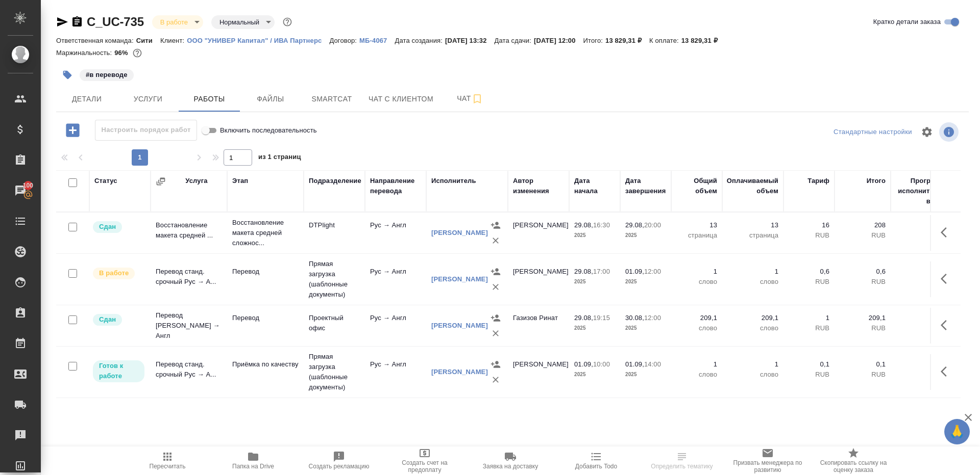 The height and width of the screenshot is (475, 980). What do you see at coordinates (768, 467) in the screenshot?
I see `span: Призвать менеджера по развитию` at bounding box center [768, 467].